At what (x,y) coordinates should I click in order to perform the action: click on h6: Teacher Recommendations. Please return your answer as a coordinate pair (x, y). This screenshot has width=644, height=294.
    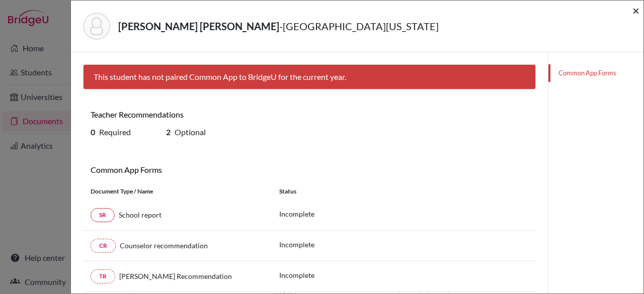
    Looking at the image, I should click on (196, 114).